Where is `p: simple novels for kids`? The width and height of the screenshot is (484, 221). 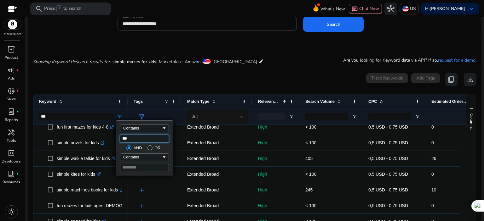
p: simple novels for kids is located at coordinates (81, 143).